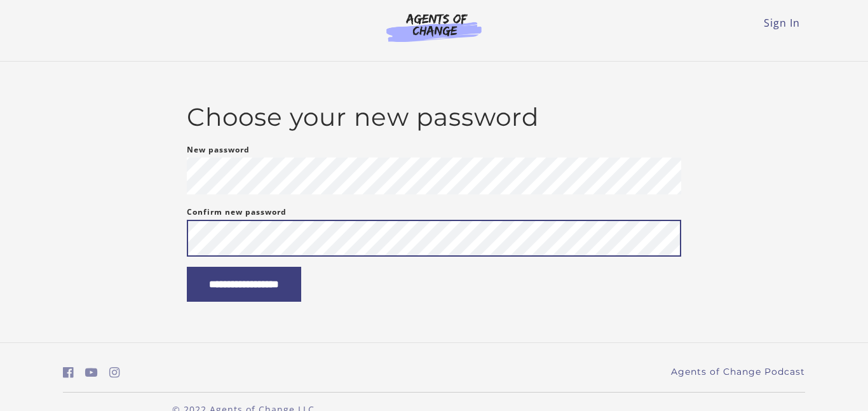  What do you see at coordinates (218, 150) in the screenshot?
I see `label: New password` at bounding box center [218, 150].